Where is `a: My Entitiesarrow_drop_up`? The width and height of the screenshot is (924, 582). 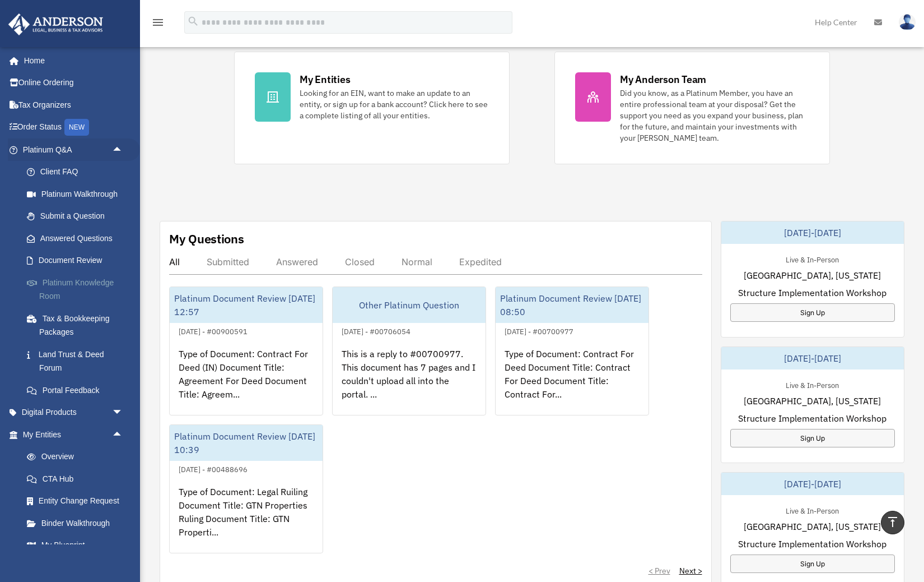
a: My Entitiesarrow_drop_up is located at coordinates (74, 434).